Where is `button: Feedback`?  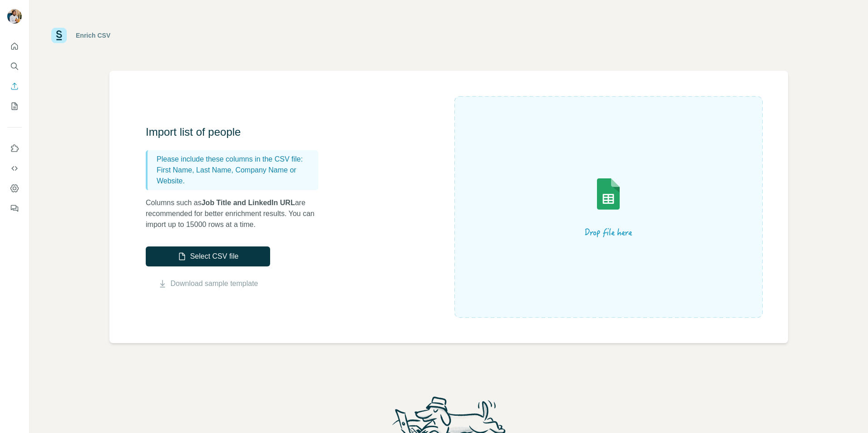
button: Feedback is located at coordinates (15, 208).